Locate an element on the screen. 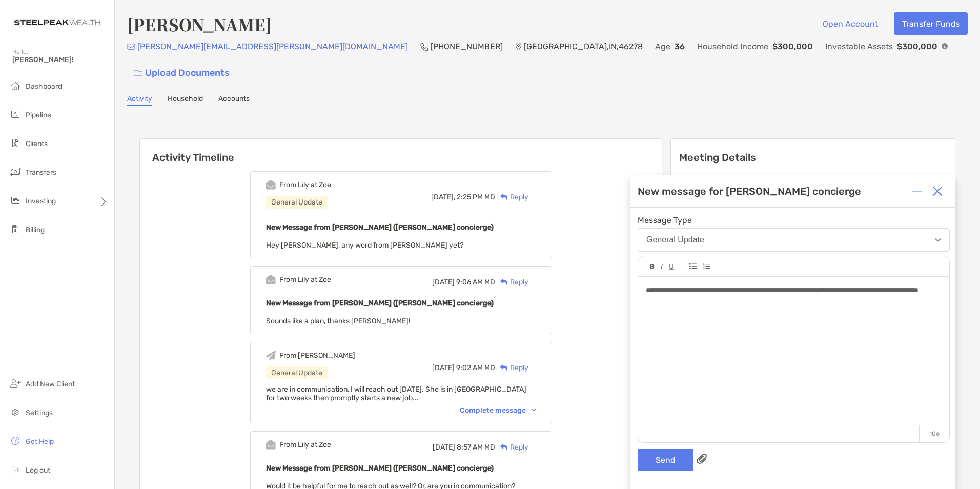 The height and width of the screenshot is (489, 980). span: 9:06 AM MD is located at coordinates (475, 282).